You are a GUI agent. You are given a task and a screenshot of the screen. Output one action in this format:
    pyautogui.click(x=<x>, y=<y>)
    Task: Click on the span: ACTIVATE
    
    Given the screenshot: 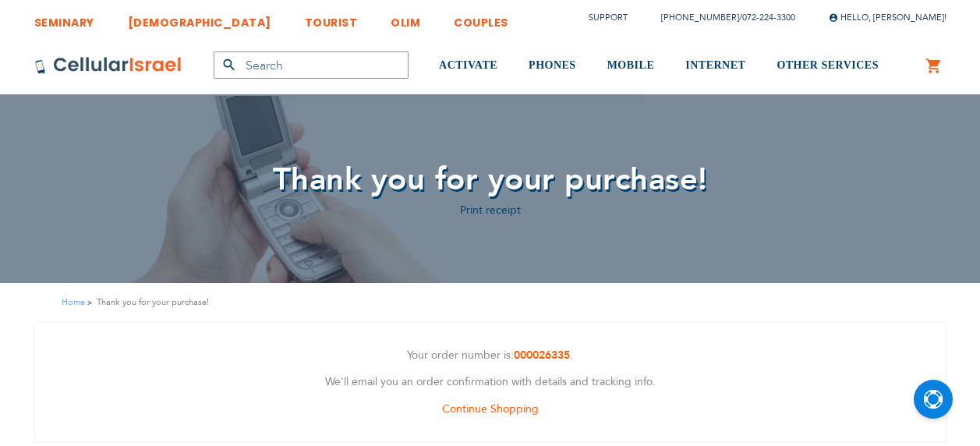 What is the action you would take?
    pyautogui.click(x=467, y=65)
    